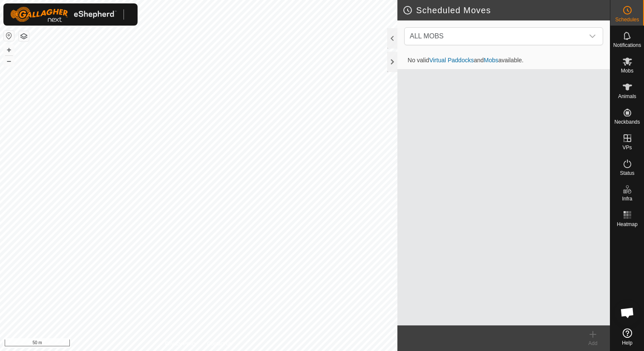  I want to click on a: Mobs, so click(491, 60).